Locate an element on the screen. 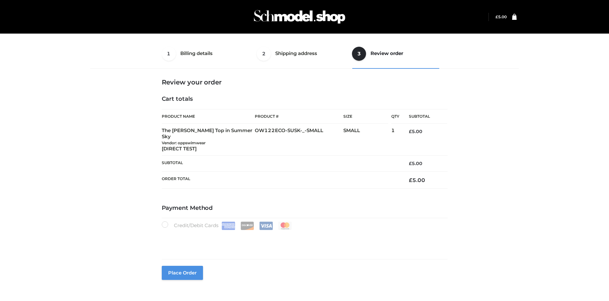  a: Schmodel Admin 964 is located at coordinates (299, 17).